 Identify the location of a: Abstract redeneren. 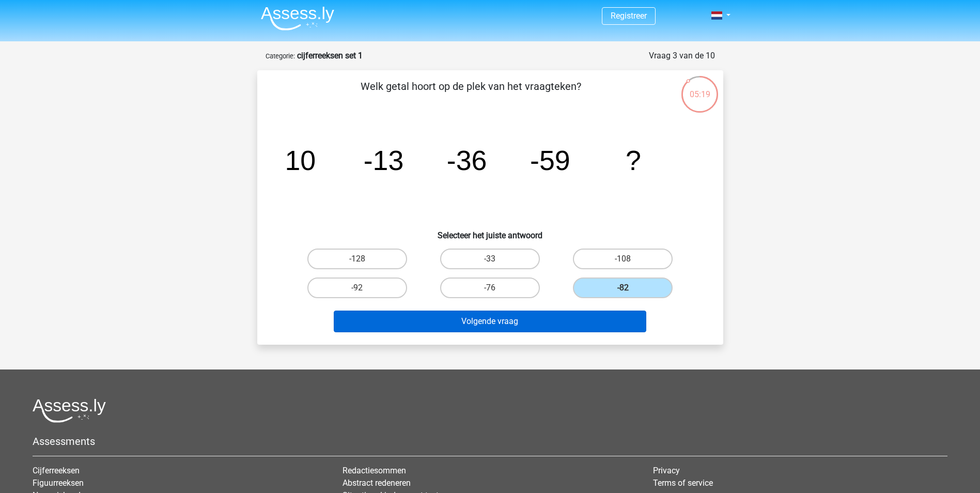
(376, 482).